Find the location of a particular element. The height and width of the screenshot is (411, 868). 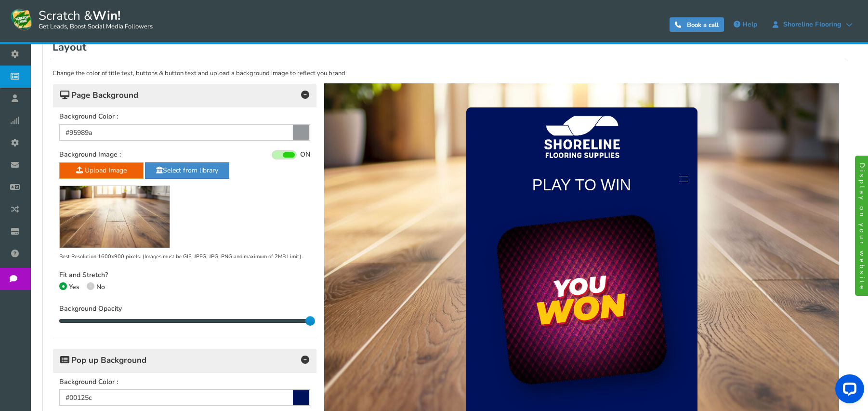

button: Open LiveChat chat widget is located at coordinates (22, 19).